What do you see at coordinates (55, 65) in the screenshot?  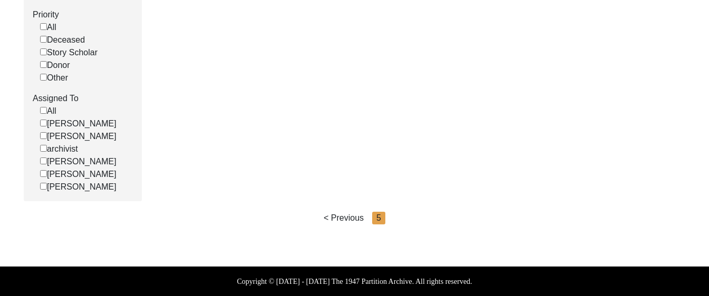 I see `label: Donor` at bounding box center [55, 65].